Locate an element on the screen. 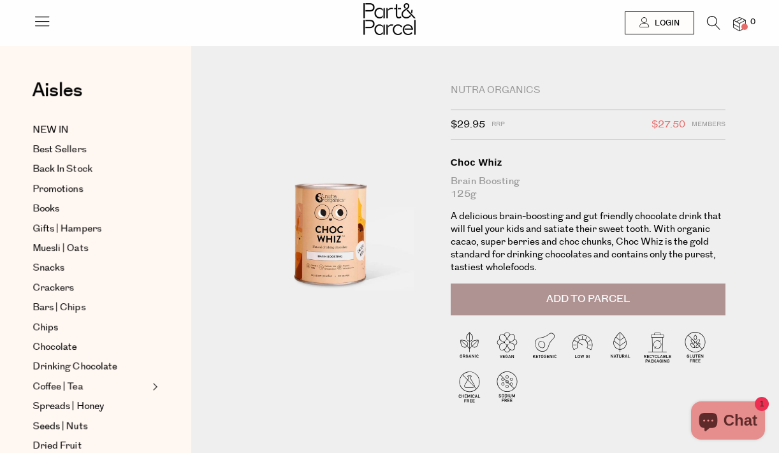 The width and height of the screenshot is (779, 453). img: Part&Parcel is located at coordinates (389, 19).